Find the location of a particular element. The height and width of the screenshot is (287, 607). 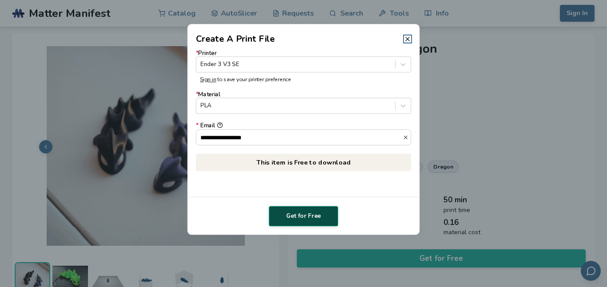

div: Email is located at coordinates (303, 126).